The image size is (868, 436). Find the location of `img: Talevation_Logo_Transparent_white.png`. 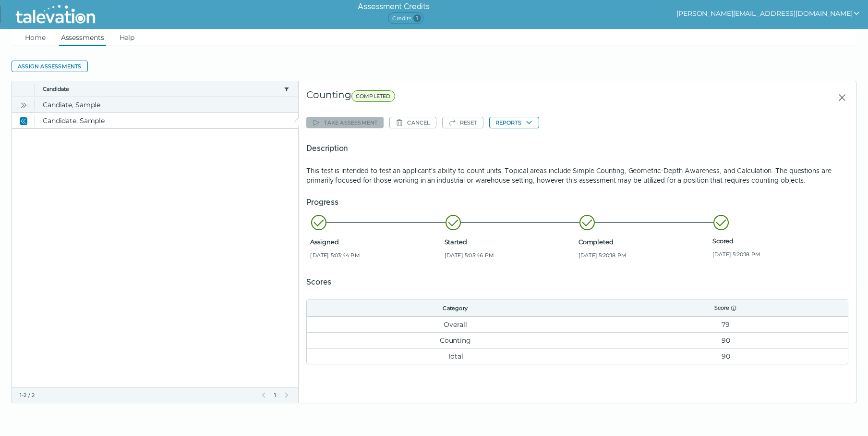

img: Talevation_Logo_Transparent_white.png is located at coordinates (56, 15).